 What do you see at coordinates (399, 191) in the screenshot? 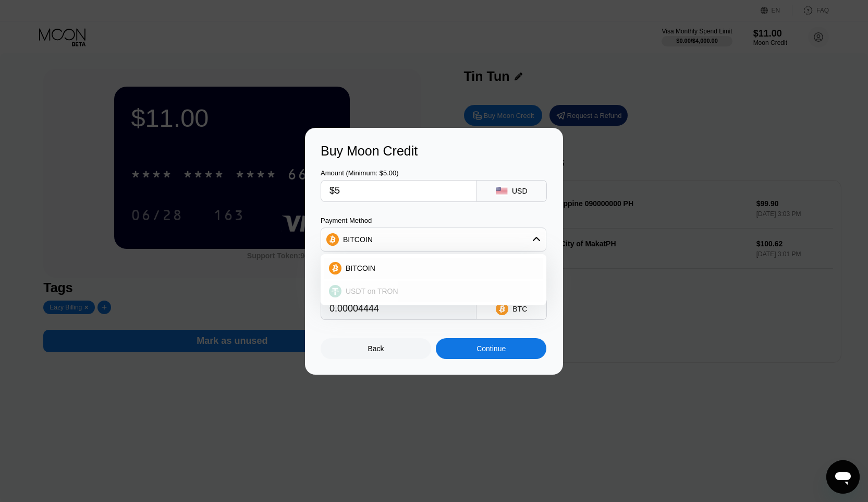
I see `input: $0.00` at bounding box center [399, 191].